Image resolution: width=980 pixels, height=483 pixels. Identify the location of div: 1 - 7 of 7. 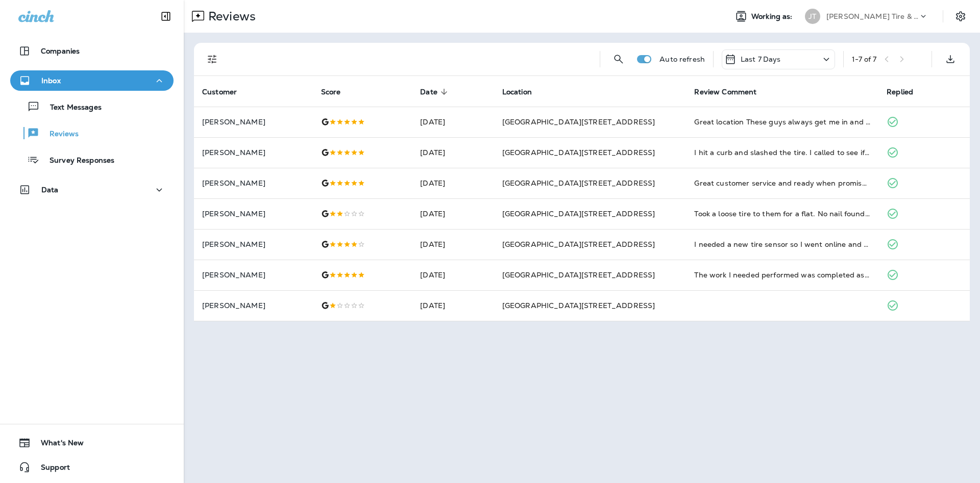
(864, 59).